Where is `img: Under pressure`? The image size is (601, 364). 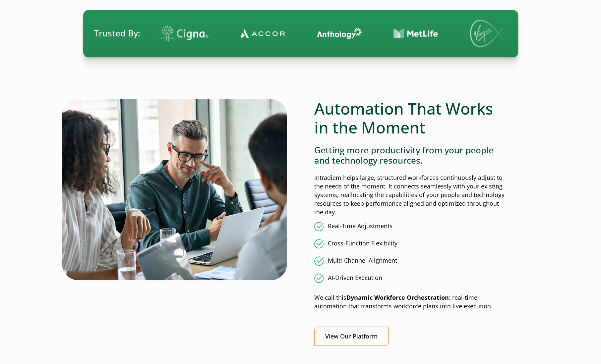 img: Under pressure is located at coordinates (174, 189).